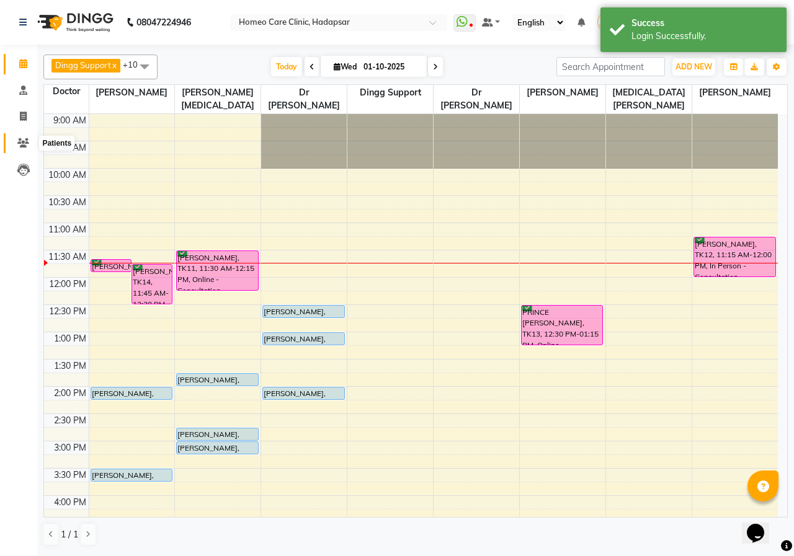 This screenshot has width=794, height=556. I want to click on input: 2025-10-01, so click(391, 67).